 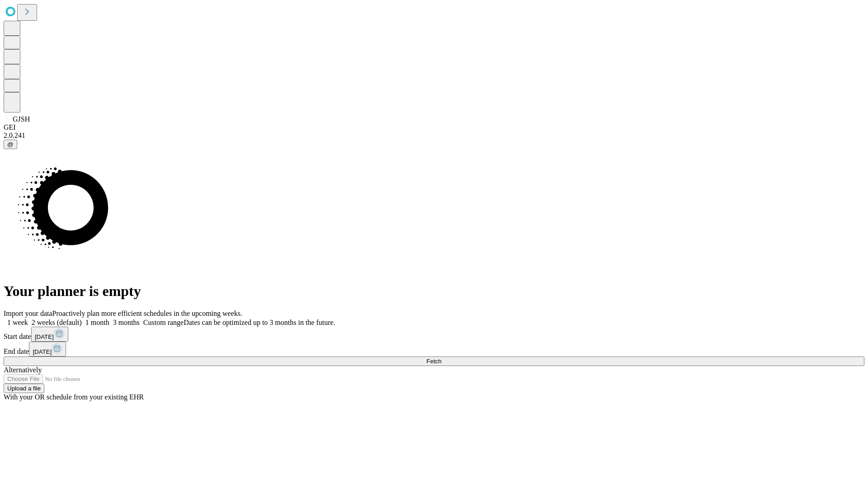 What do you see at coordinates (434, 362) in the screenshot?
I see `span: Fetch` at bounding box center [434, 362].